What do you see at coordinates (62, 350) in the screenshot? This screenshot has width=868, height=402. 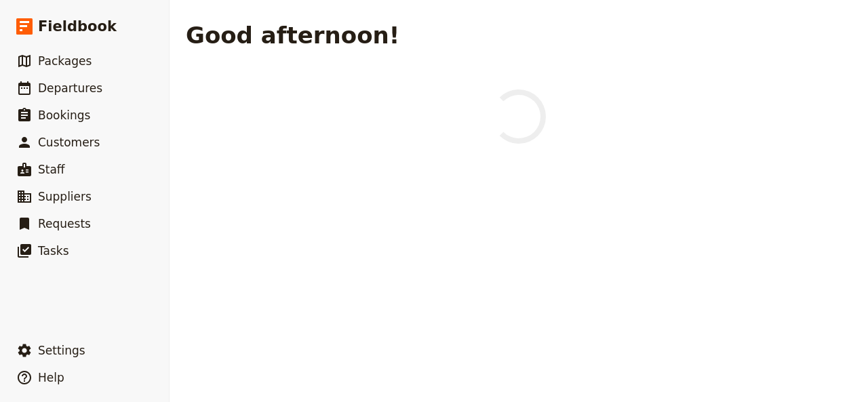 I see `span: Settings` at bounding box center [62, 350].